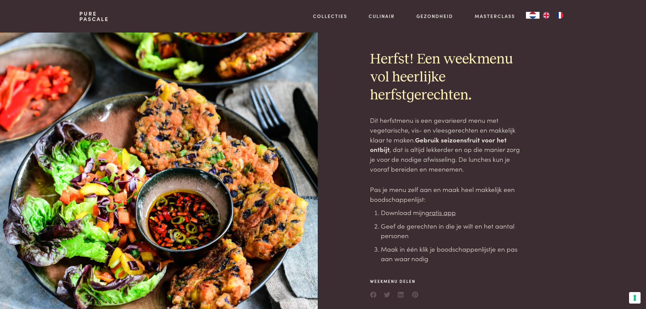  I want to click on span: Weekmenu delen, so click(394, 281).